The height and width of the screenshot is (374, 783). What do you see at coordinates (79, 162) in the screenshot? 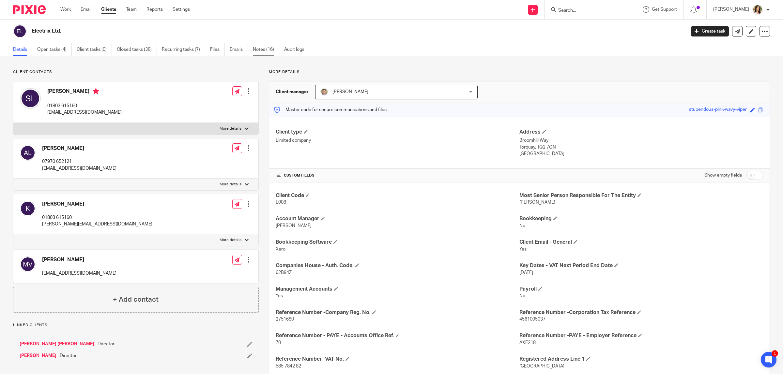
I see `p: 07970 652121` at bounding box center [79, 162].